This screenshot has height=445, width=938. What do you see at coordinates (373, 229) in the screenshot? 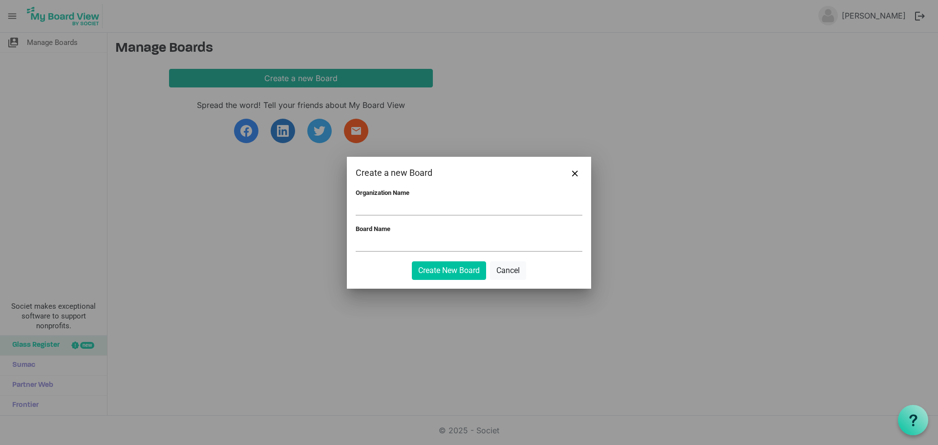
I see `label: Board Name` at bounding box center [373, 229].